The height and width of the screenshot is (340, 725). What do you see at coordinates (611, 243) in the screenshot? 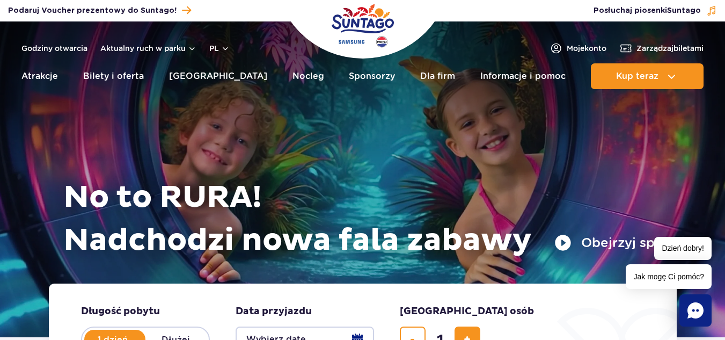
I see `button: Obejrzyj spot` at bounding box center [611, 243].